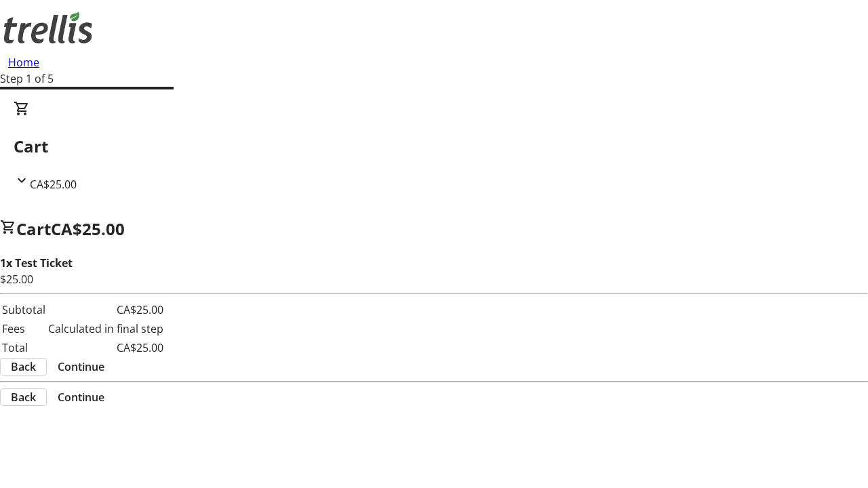 The height and width of the screenshot is (488, 868). Describe the element at coordinates (106, 329) in the screenshot. I see `td: Calculated in final step` at that location.